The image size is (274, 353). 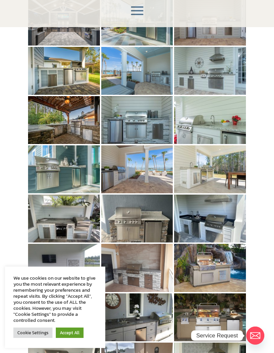 What do you see at coordinates (137, 169) in the screenshot?
I see `img: 10` at bounding box center [137, 169].